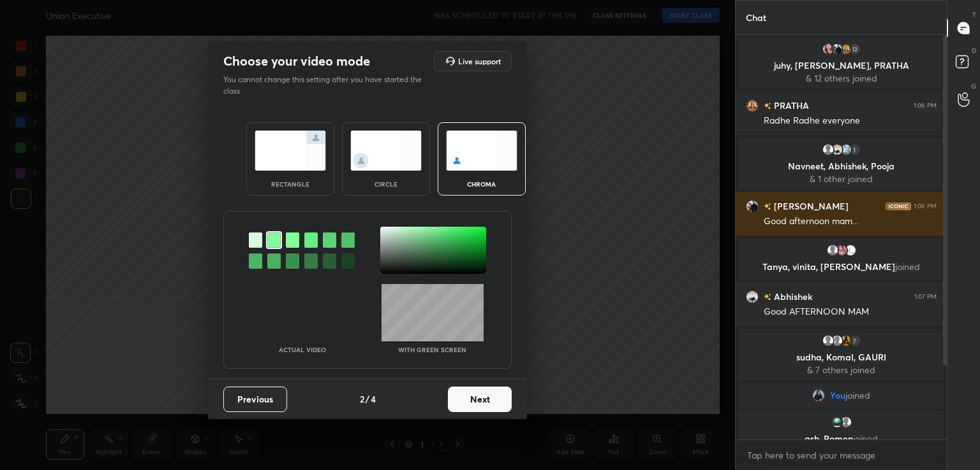 The image size is (980, 470). I want to click on p: Navneet, Abhishek, Pooja, so click(841, 166).